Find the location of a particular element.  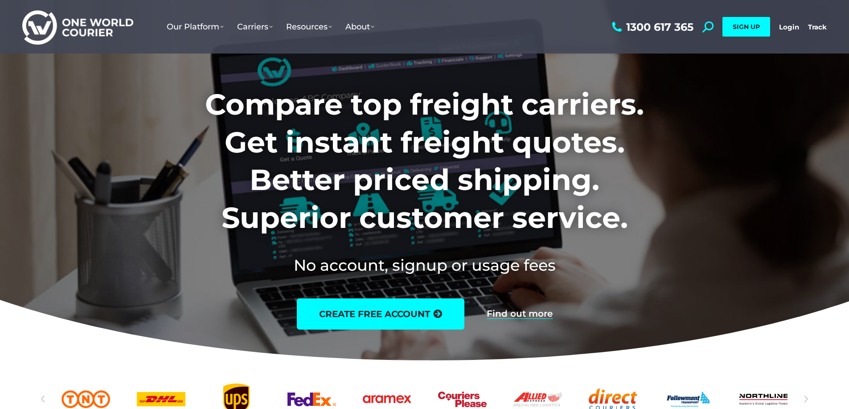

a: Login is located at coordinates (789, 27).